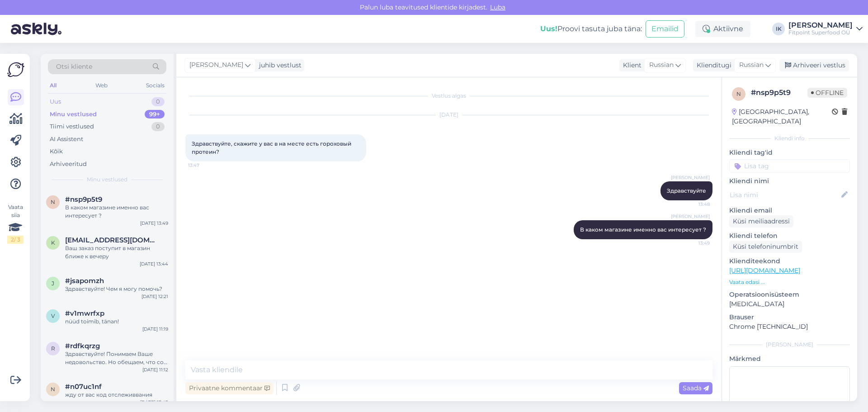 Image resolution: width=868 pixels, height=412 pixels. What do you see at coordinates (790, 261) in the screenshot?
I see `p: Klienditeekond` at bounding box center [790, 261].